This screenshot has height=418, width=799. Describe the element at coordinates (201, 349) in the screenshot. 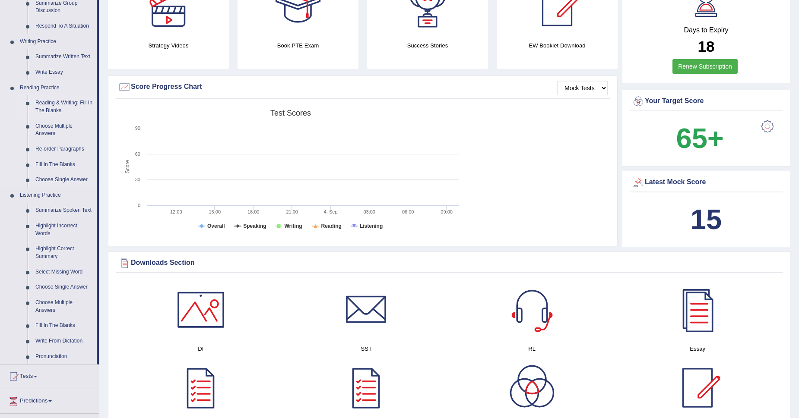

I see `h4: DI` at that location.